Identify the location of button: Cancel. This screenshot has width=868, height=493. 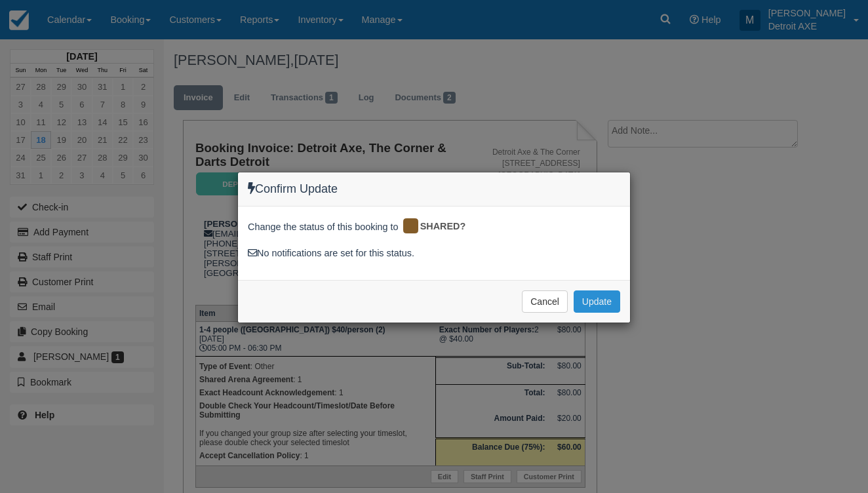
(545, 301).